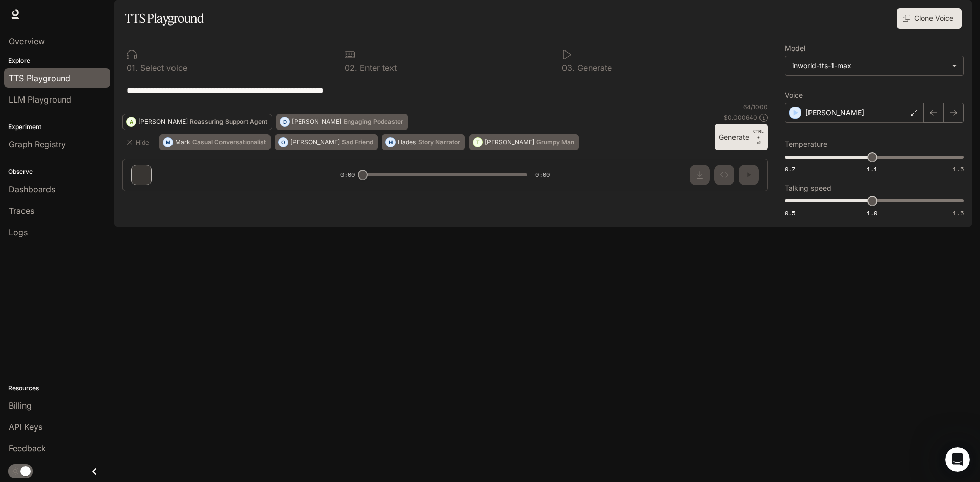 The image size is (980, 482). What do you see at coordinates (872, 169) in the screenshot?
I see `span: 1.1` at bounding box center [872, 169].